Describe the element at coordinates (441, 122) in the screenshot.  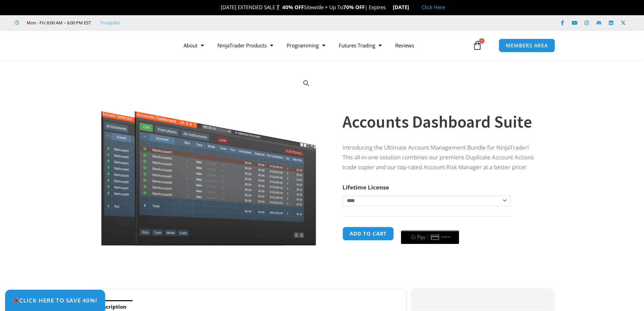
I see `h1: Accounts Dashboard Suite` at that location.